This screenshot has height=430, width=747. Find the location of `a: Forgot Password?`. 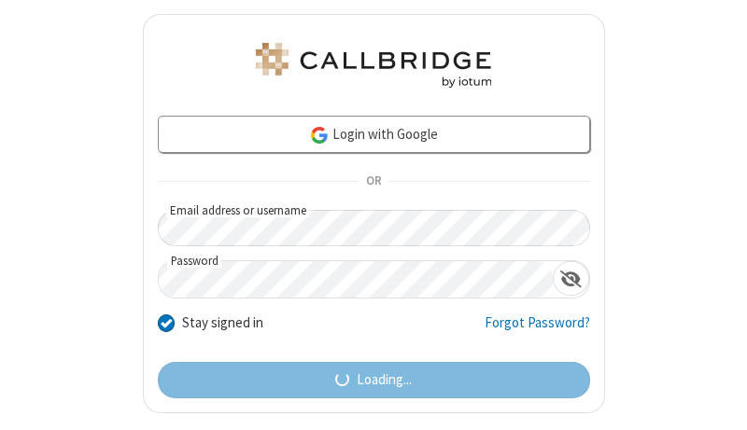

a: Forgot Password? is located at coordinates (537, 331).